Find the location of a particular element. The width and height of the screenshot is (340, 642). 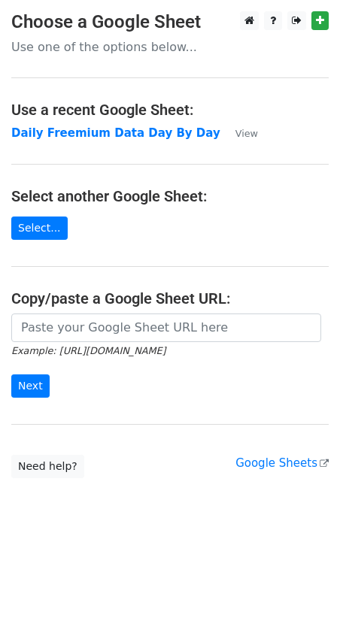

a: View is located at coordinates (239, 133).